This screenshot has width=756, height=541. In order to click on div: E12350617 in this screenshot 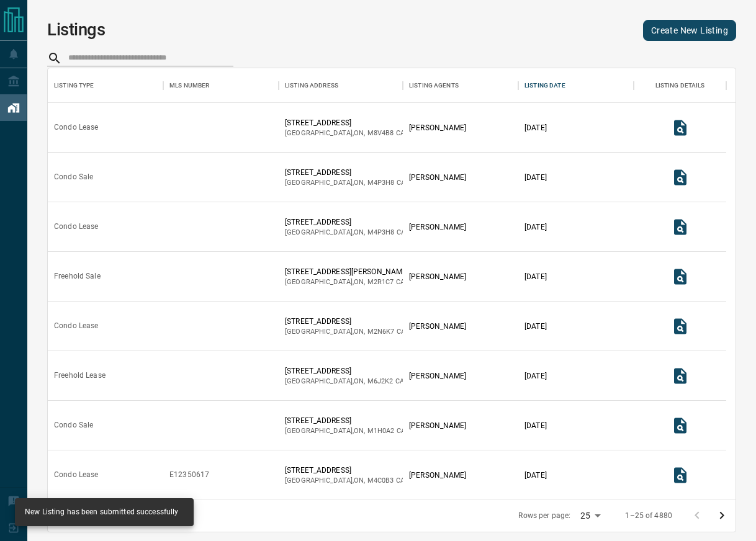, I will do `click(189, 475)`.